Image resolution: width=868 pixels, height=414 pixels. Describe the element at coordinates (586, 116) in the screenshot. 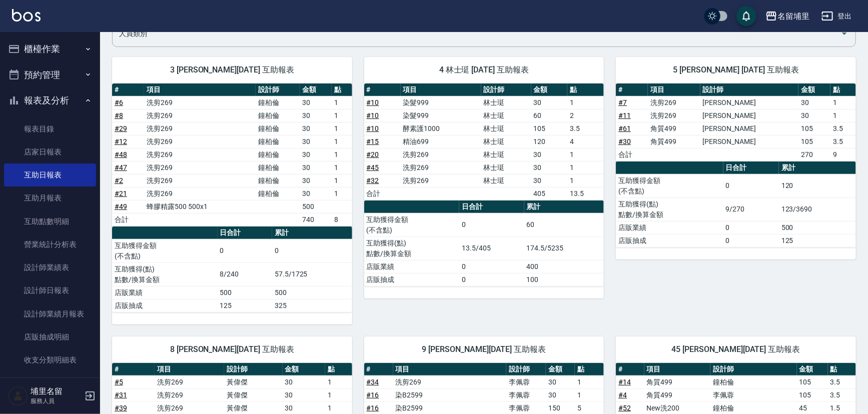

I see `td: 2` at that location.